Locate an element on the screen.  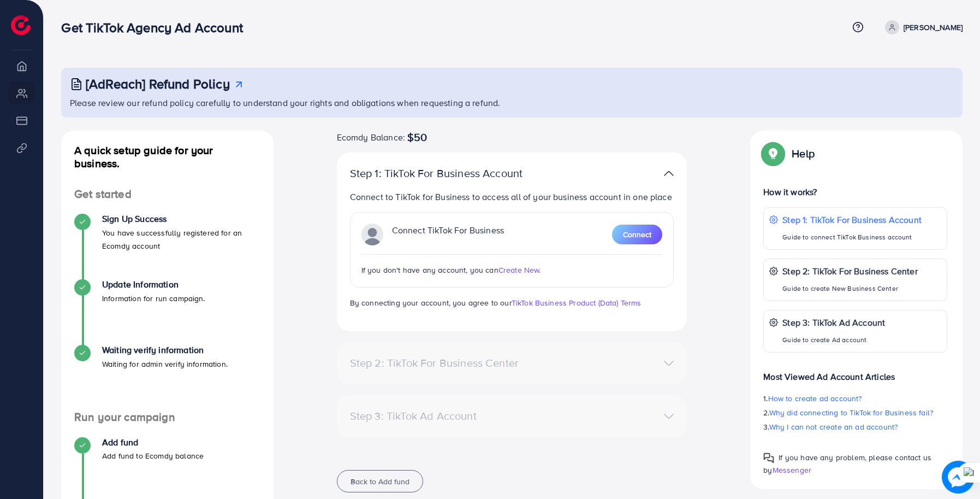
img: image is located at coordinates (958, 477).